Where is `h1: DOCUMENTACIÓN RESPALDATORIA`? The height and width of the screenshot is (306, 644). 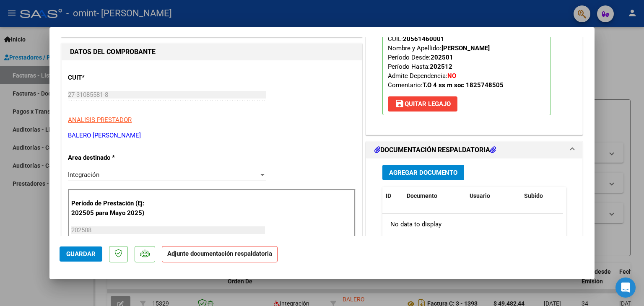 h1: DOCUMENTACIÓN RESPALDATORIA is located at coordinates (435, 150).